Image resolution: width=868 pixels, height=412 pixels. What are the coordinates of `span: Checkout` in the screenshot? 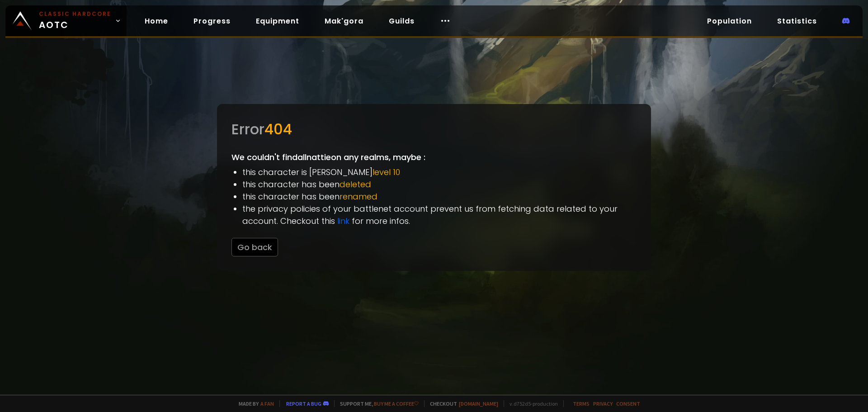 It's located at (461, 403).